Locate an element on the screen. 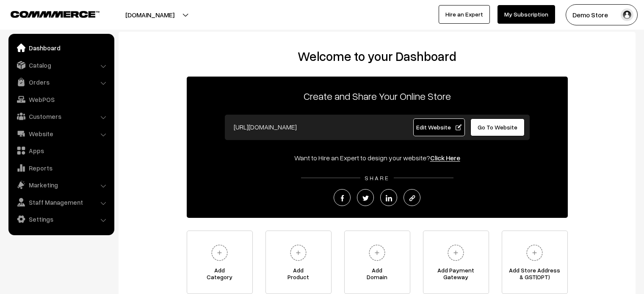 The height and width of the screenshot is (294, 644). a: Edit Website is located at coordinates (439, 127).